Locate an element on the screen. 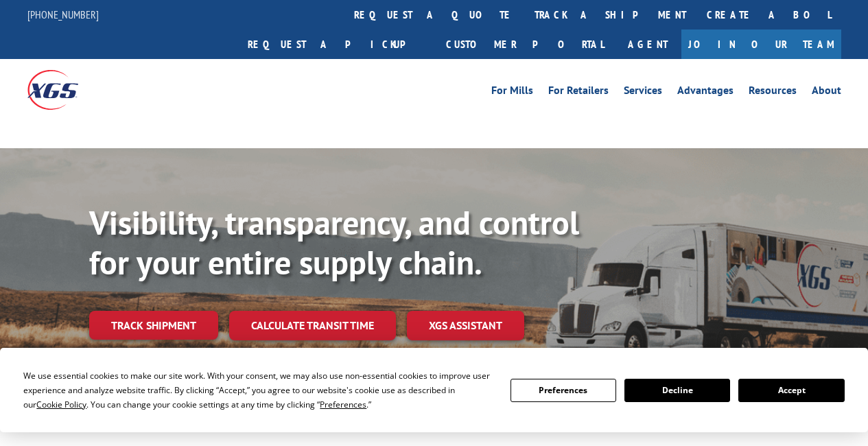  a: Agent is located at coordinates (647, 44).